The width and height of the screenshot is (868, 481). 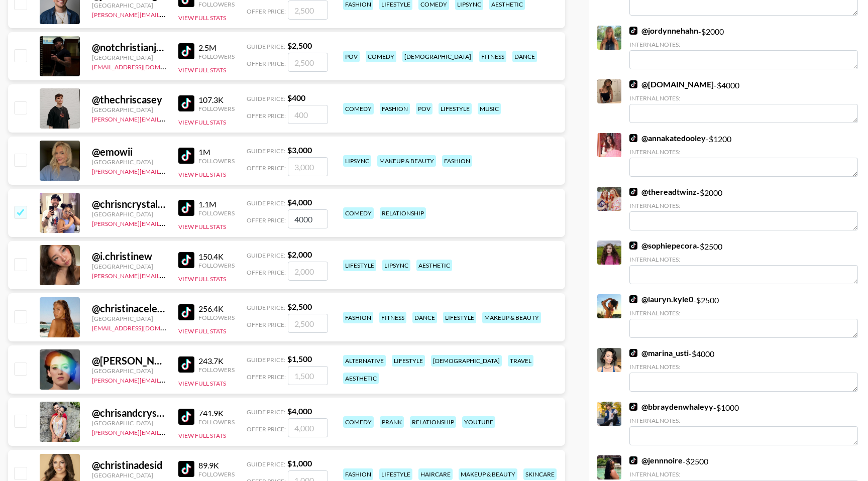 What do you see at coordinates (308, 167) in the screenshot?
I see `input: 3,000` at bounding box center [308, 167].